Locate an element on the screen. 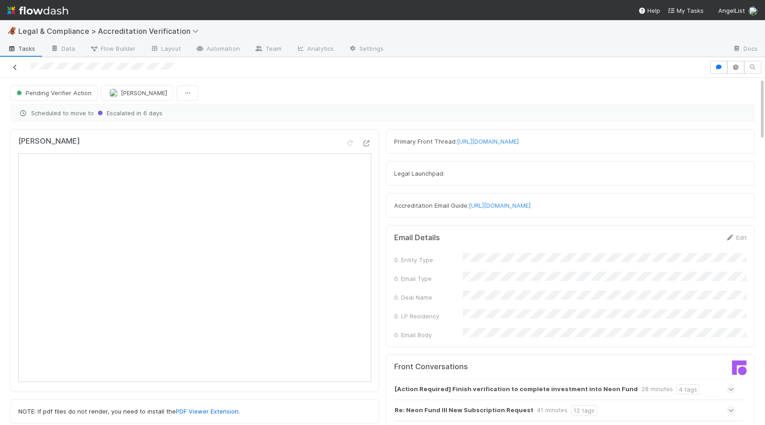 The height and width of the screenshot is (425, 765). span: Flow Builder is located at coordinates (113, 49).